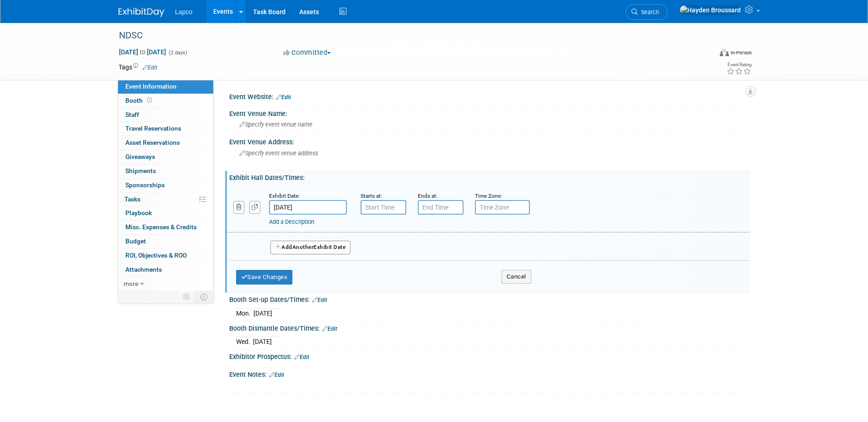 Image resolution: width=868 pixels, height=422 pixels. What do you see at coordinates (143, 52) in the screenshot?
I see `span: to` at bounding box center [143, 52].